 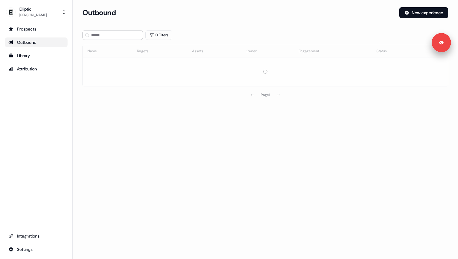 I want to click on button: Go to integrations, so click(x=36, y=250).